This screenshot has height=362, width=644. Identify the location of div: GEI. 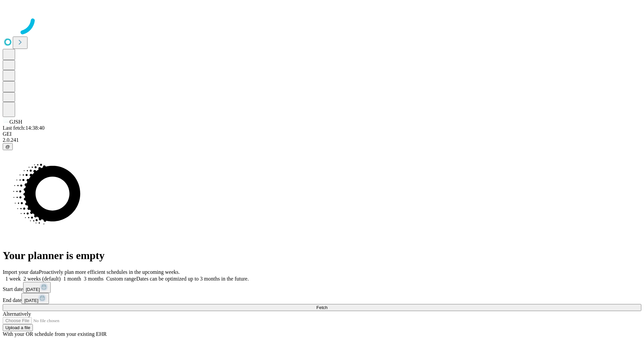
(322, 134).